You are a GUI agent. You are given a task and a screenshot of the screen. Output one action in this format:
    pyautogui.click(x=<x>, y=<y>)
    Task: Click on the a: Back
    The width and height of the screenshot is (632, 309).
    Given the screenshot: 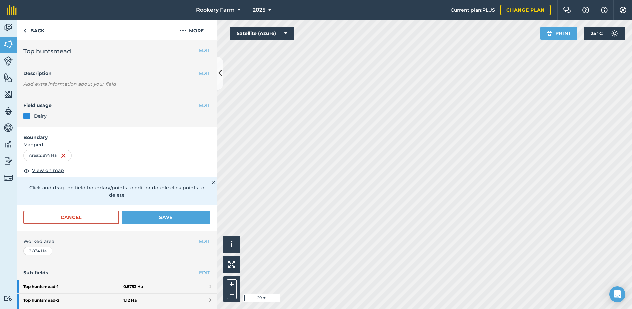 What is the action you would take?
    pyautogui.click(x=34, y=30)
    